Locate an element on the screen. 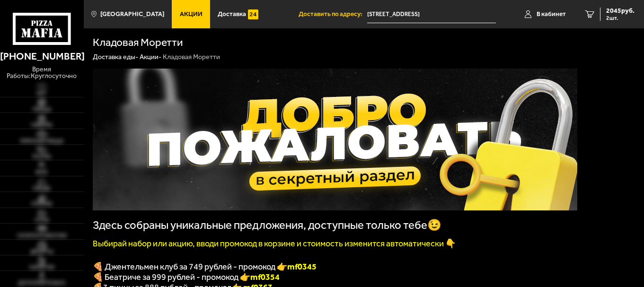 The width and height of the screenshot is (644, 287). span: 2045 руб. is located at coordinates (621, 11).